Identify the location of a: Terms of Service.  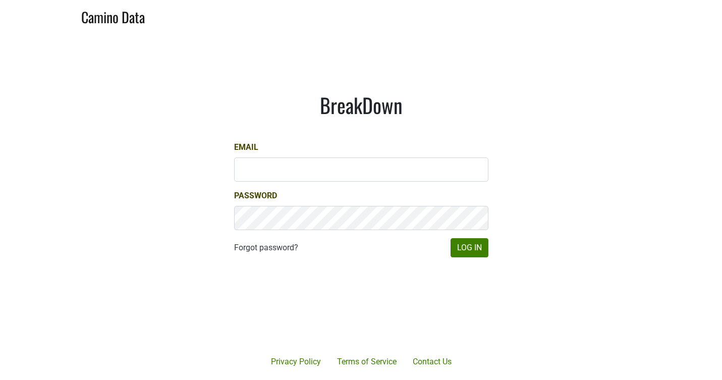
(367, 362).